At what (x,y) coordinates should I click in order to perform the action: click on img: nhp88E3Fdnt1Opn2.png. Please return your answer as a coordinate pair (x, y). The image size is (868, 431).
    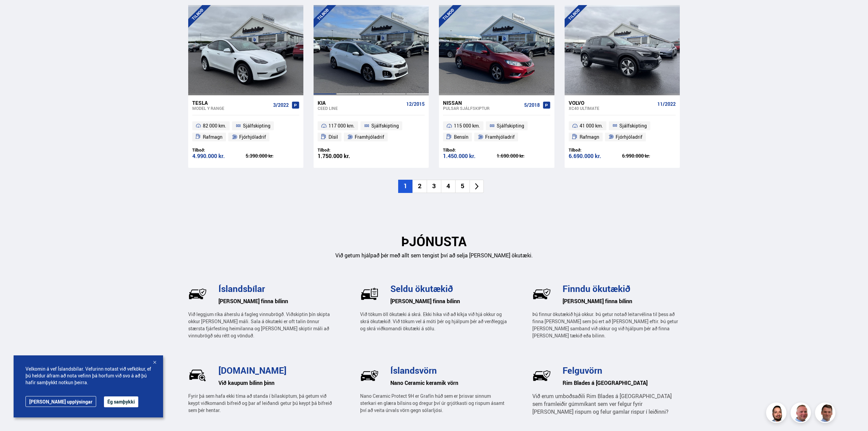
    Looking at the image, I should click on (777, 414).